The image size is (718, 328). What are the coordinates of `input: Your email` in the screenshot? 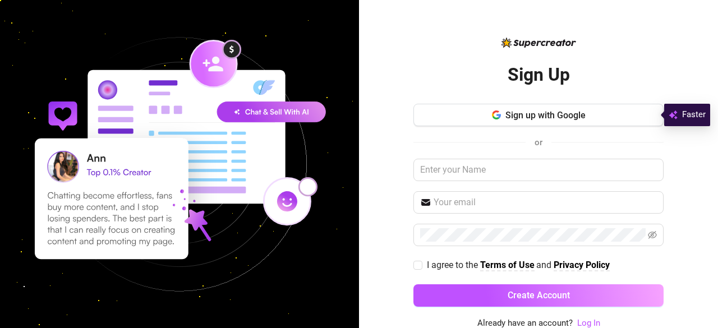 It's located at (545, 203).